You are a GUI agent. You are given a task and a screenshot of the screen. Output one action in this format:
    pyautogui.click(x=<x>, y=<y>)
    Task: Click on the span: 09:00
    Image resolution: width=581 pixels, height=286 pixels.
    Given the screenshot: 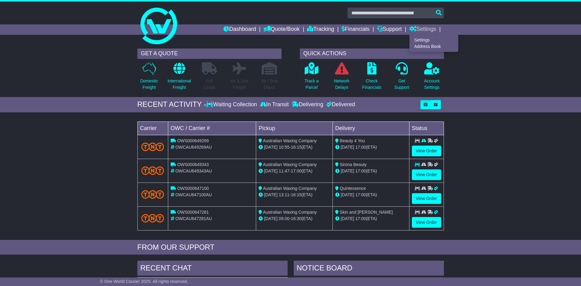 What is the action you would take?
    pyautogui.click(x=284, y=218)
    